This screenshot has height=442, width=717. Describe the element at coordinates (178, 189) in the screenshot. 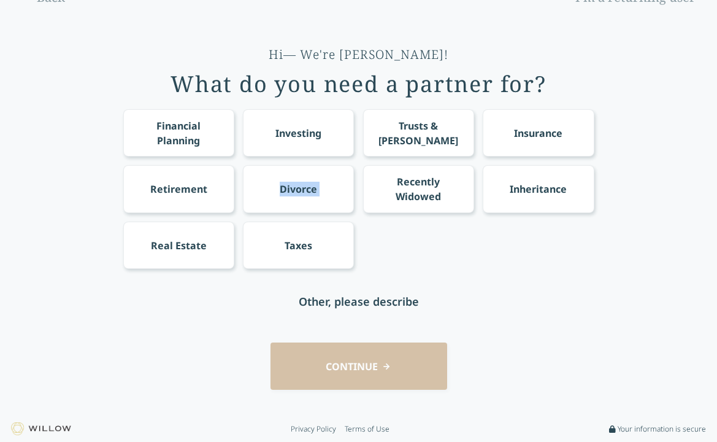

I see `div: Retirement` at that location.